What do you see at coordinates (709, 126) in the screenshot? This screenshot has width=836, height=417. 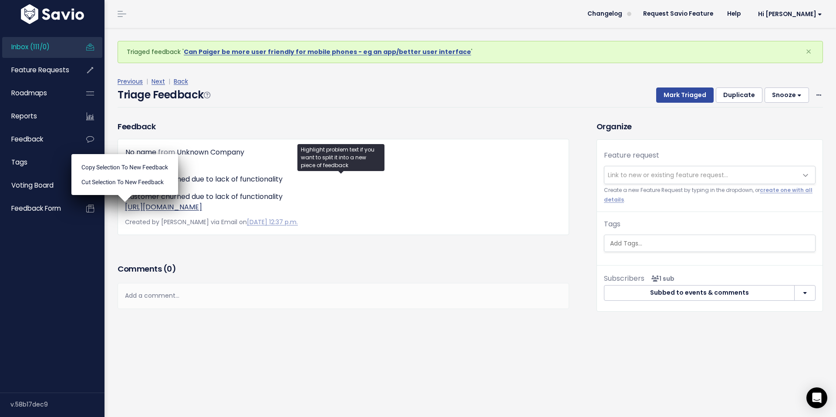 I see `h3: Organize` at bounding box center [709, 126].